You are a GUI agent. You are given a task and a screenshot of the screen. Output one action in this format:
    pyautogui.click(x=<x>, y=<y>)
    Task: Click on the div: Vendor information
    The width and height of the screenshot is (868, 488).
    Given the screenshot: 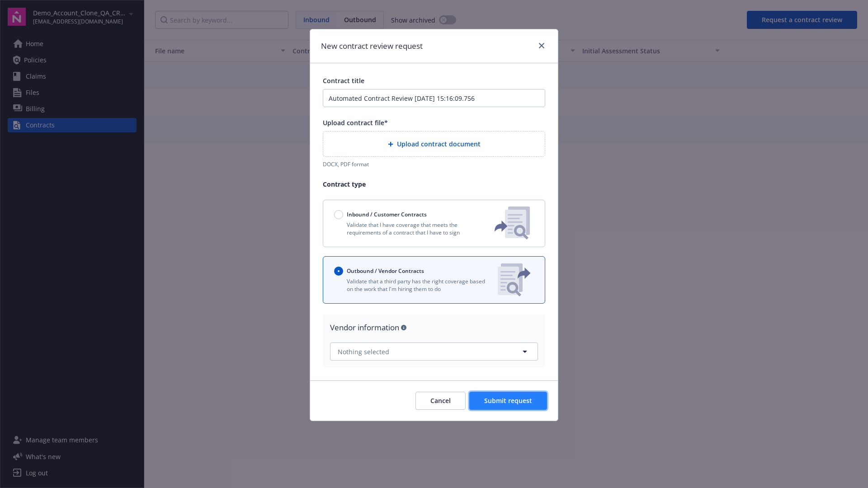 What is the action you would take?
    pyautogui.click(x=434, y=328)
    